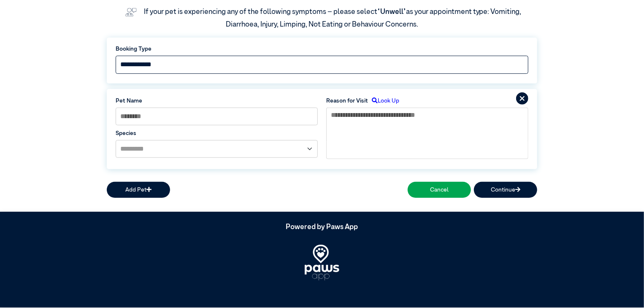 The width and height of the screenshot is (644, 308). What do you see at coordinates (216, 101) in the screenshot?
I see `label: Pet Name` at bounding box center [216, 101].